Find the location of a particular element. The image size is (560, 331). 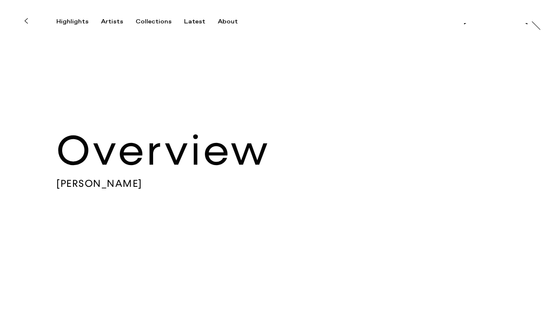

button: Collections is located at coordinates (160, 22).